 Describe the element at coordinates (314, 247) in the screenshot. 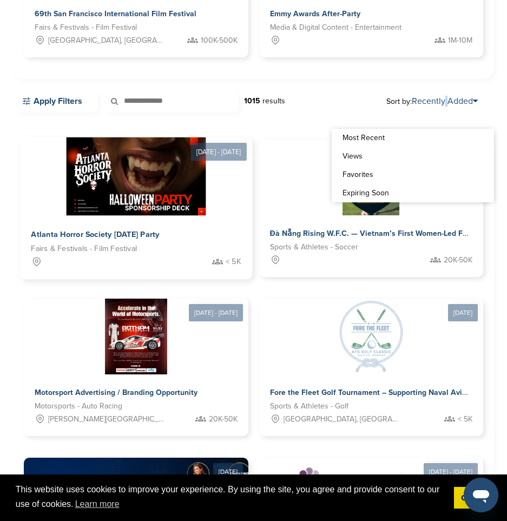

I see `span: Sports & Athletes - Soccer` at that location.